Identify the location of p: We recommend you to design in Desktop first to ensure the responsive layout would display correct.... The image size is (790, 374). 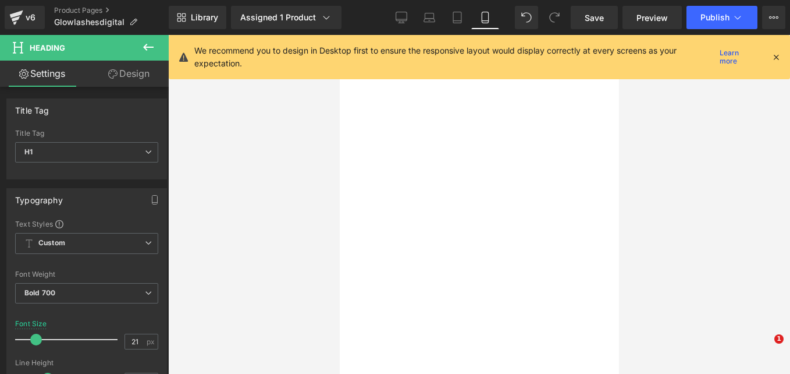
(455, 57).